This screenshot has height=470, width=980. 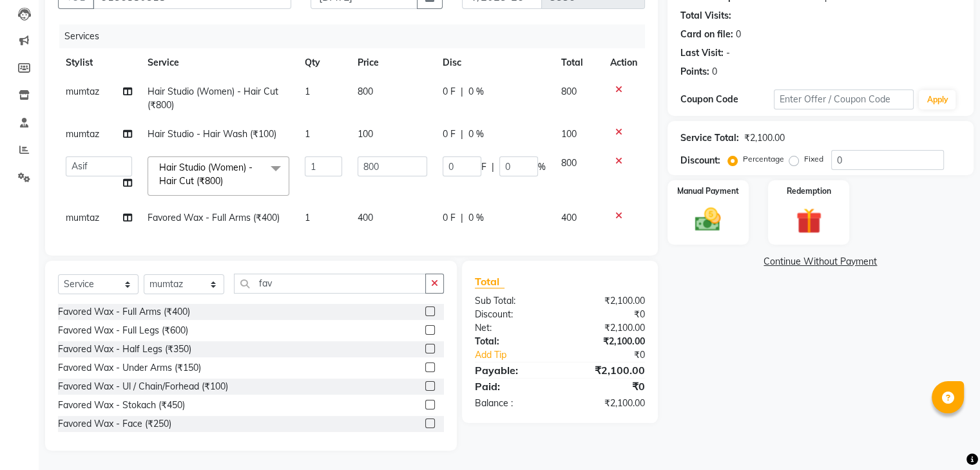 What do you see at coordinates (808, 221) in the screenshot?
I see `img: _gift.svg` at bounding box center [808, 221].